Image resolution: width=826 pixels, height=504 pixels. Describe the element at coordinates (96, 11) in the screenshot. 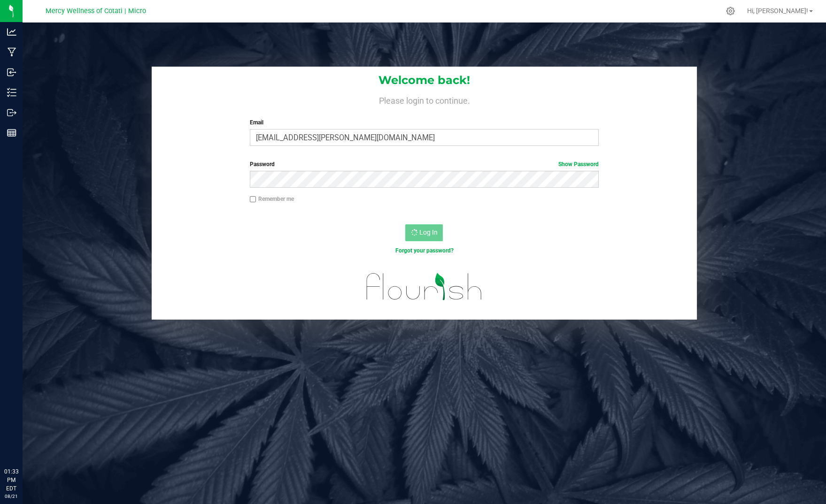

I see `span: Mercy Wellness of Cotati | Micro` at that location.